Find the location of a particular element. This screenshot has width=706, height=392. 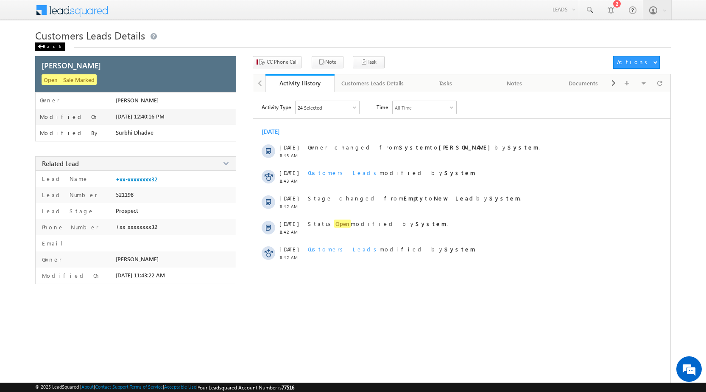

a: Contact Support is located at coordinates (112, 386).